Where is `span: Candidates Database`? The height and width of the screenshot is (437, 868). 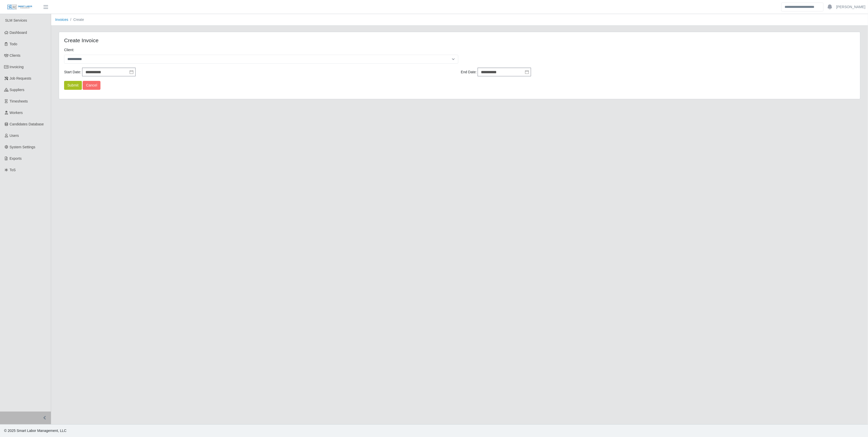 span: Candidates Database is located at coordinates (27, 124).